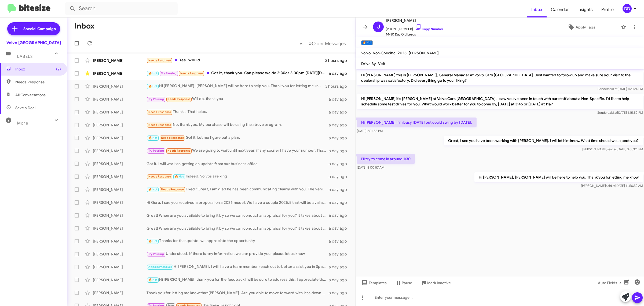 Image resolution: width=644 pixels, height=306 pixels. I want to click on span: 2025, so click(402, 53).